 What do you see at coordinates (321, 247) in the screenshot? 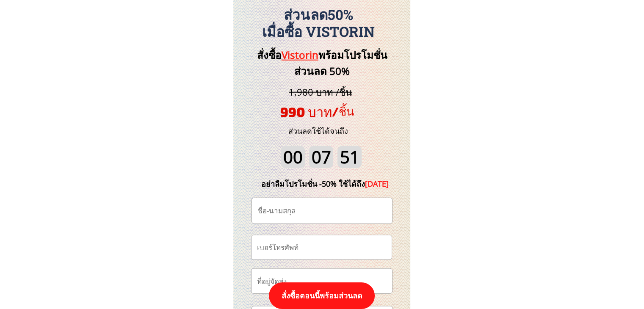
I see `input: เบอร์โทรศัพท์` at bounding box center [321, 247].